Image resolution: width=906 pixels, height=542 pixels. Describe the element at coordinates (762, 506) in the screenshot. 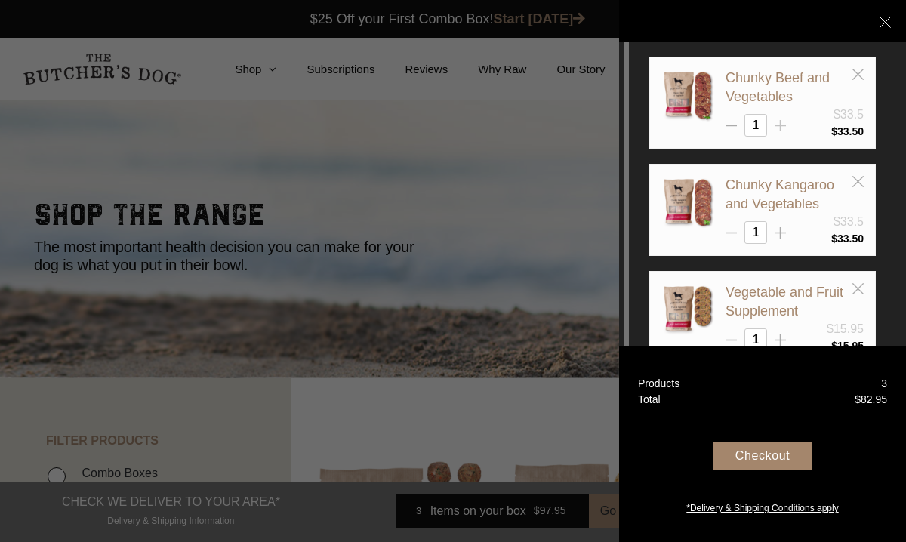

I see `a: *Delivery & Shipping Conditions apply` at that location.